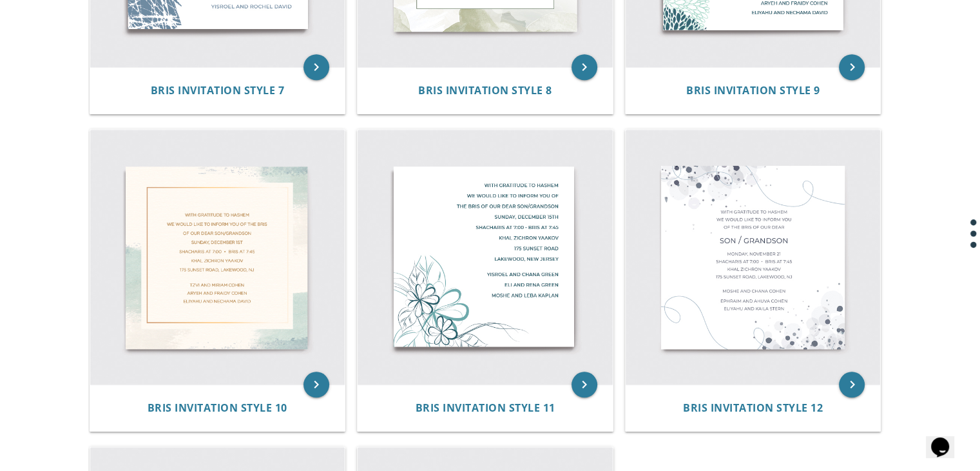 Image resolution: width=980 pixels, height=471 pixels. What do you see at coordinates (752, 407) in the screenshot?
I see `a: Bris Invitation Style 12` at bounding box center [752, 407].